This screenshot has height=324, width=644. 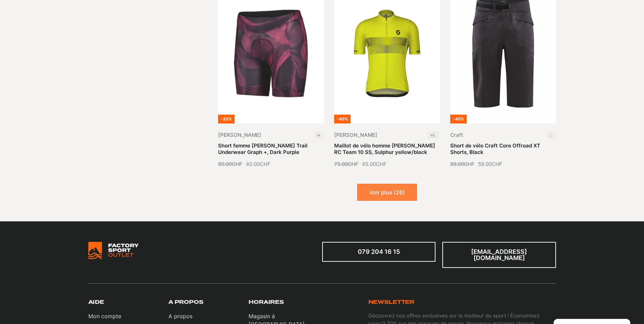 I want to click on a: Mon compte, so click(x=105, y=316).